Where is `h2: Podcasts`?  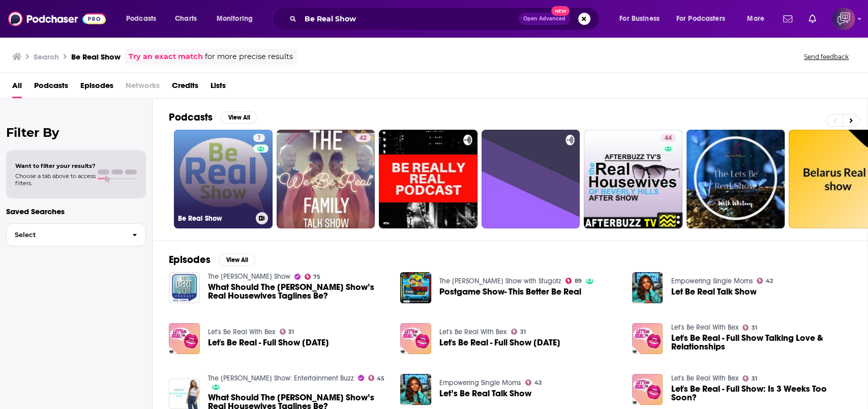
h2: Podcasts is located at coordinates (191, 117).